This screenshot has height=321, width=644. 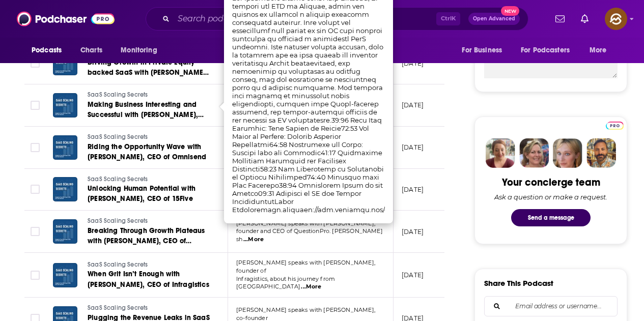 What do you see at coordinates (138, 50) in the screenshot?
I see `span: Monitoring` at bounding box center [138, 50].